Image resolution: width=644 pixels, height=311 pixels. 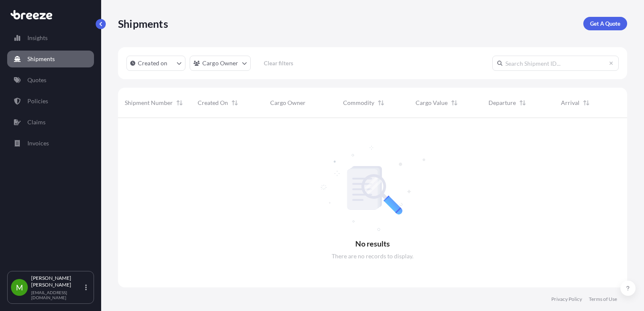 I want to click on p: Created on, so click(x=153, y=63).